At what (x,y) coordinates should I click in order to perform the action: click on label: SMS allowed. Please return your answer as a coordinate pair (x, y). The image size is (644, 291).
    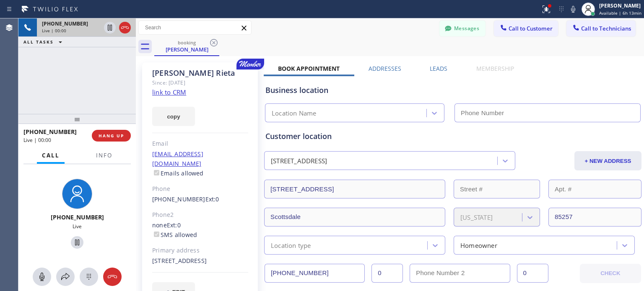
    Looking at the image, I should click on (174, 235).